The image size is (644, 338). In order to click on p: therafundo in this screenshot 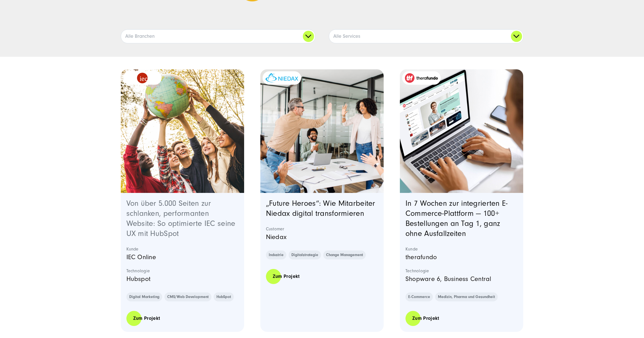, I will do `click(462, 257)`.